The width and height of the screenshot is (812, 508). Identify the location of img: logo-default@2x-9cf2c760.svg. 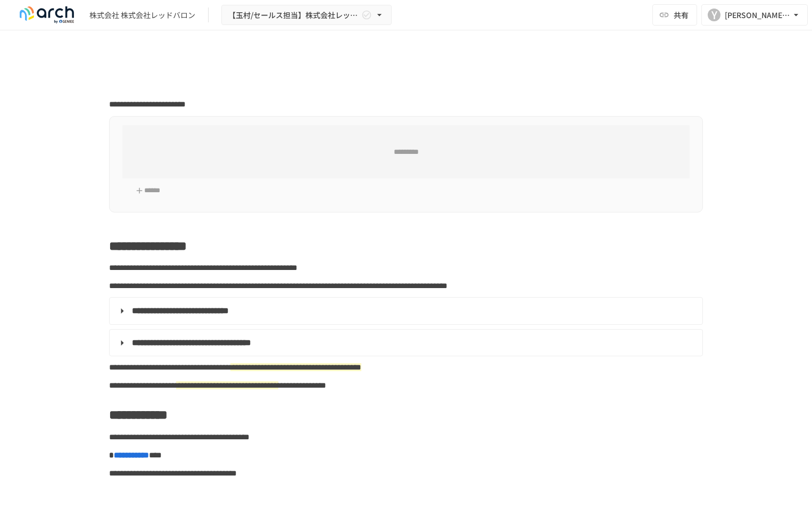
(47, 15).